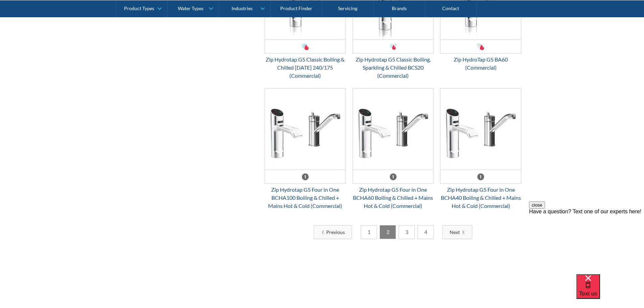  I want to click on img: Zip Hydrotap G5 Four in One BCHA40 Boiling & Chilled + Mains Hot & Cold (Commercial), so click(481, 129).